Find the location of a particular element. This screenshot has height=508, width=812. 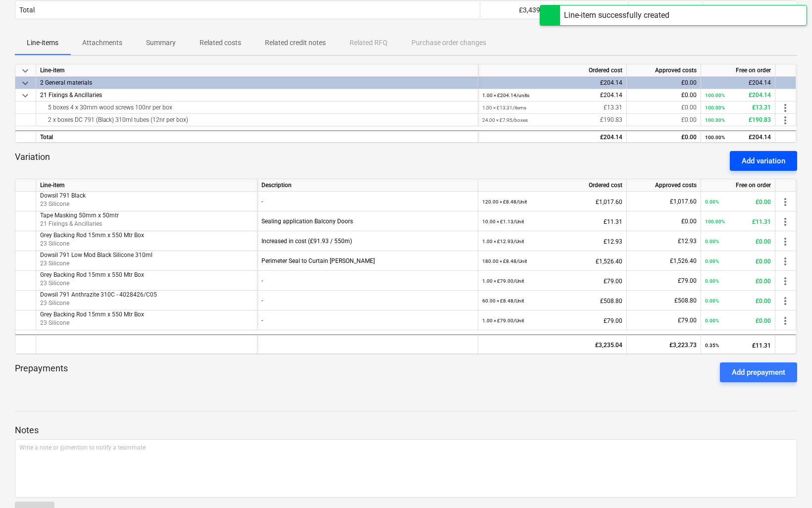

div: 2 General materials is located at coordinates (257, 83).